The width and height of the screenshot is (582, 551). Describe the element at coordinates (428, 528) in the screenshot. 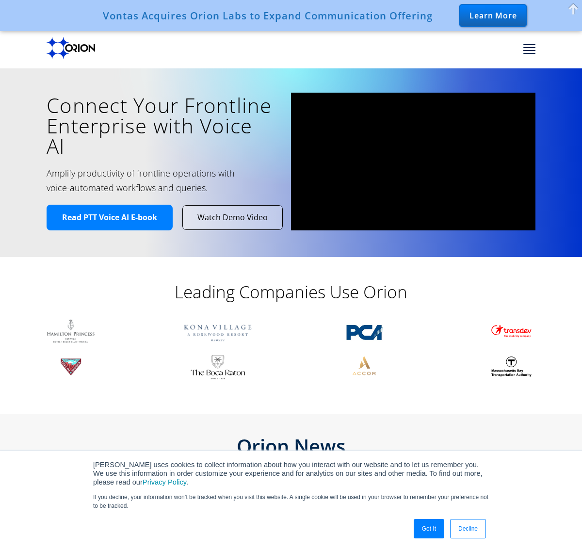

I see `a: Got It` at that location.